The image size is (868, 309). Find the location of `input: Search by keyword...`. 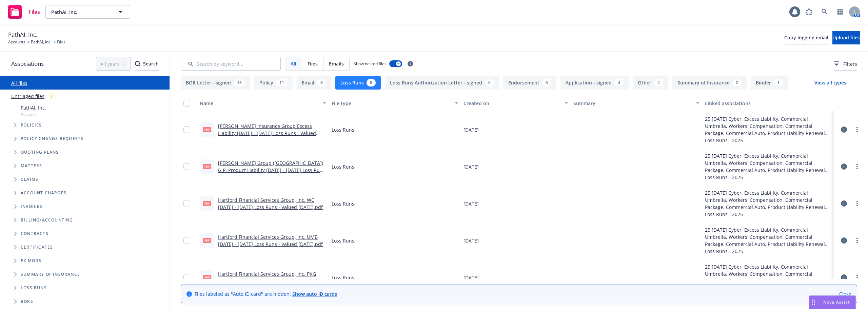

input: Search by keyword... is located at coordinates (230, 64).